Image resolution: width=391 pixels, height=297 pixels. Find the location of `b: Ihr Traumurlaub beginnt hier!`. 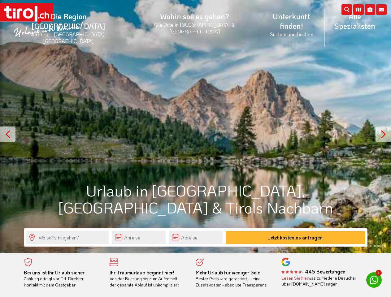

b: Ihr Traumurlaub beginnt hier! is located at coordinates (142, 272).